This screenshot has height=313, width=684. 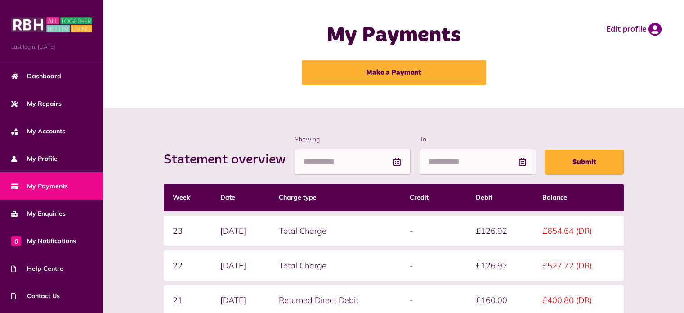 What do you see at coordinates (36, 76) in the screenshot?
I see `span: Dashboard` at bounding box center [36, 76].